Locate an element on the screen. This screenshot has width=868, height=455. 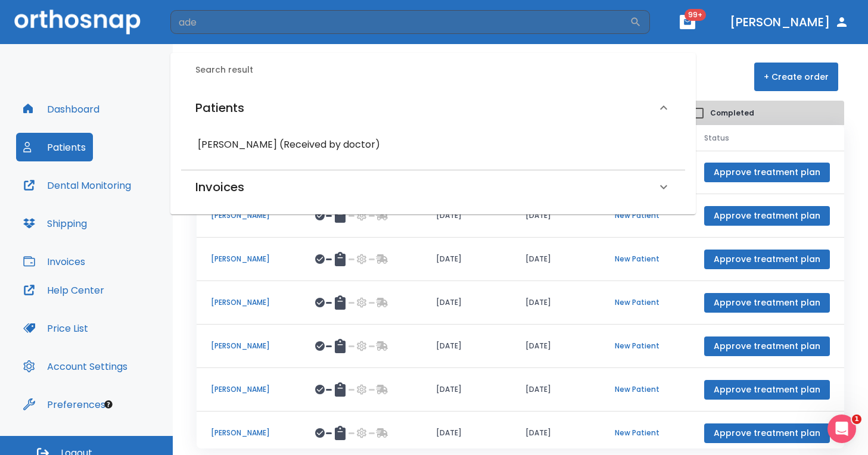
input: Search by Patient Name or Case # is located at coordinates (400, 22).